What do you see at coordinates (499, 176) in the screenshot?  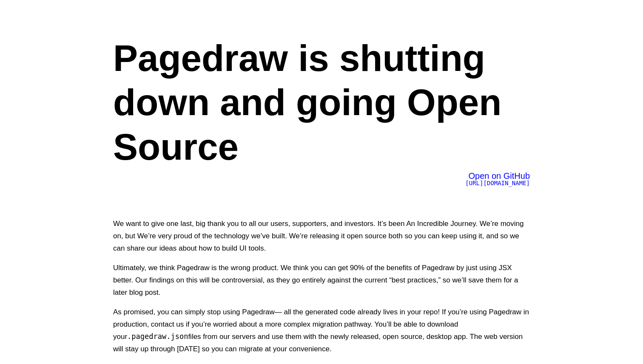 I see `span: Open on GitHub` at bounding box center [499, 176].